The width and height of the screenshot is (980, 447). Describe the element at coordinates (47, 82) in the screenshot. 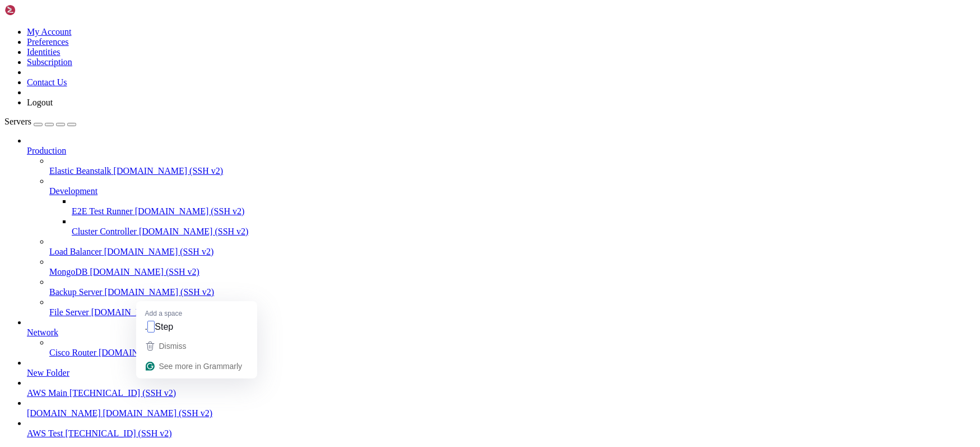

I see `a: Contact Us` at that location.